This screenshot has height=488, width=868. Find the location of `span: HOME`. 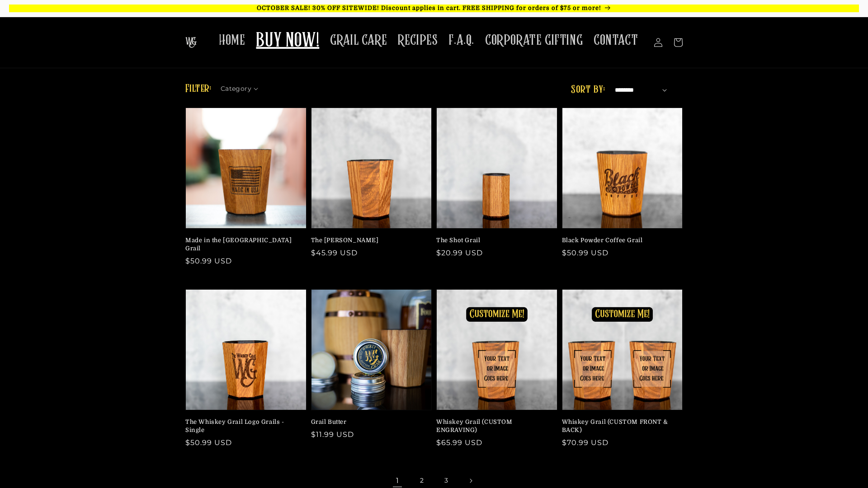

span: HOME is located at coordinates (232, 41).